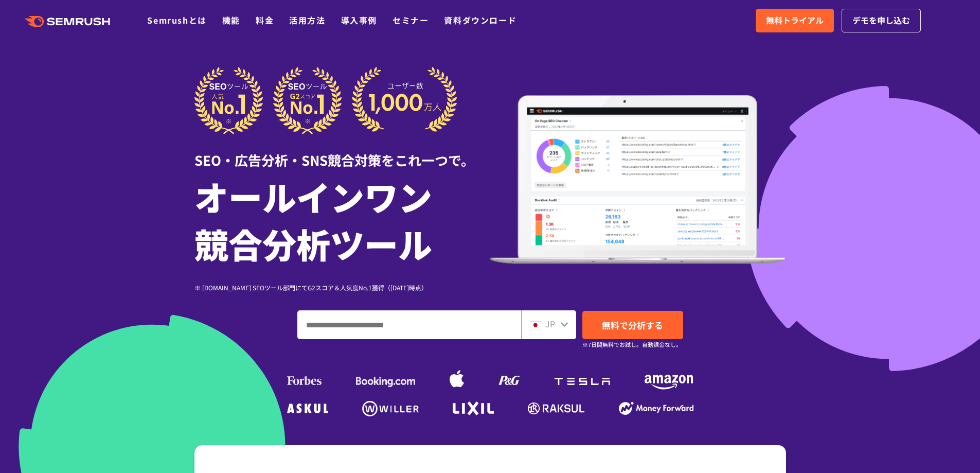 The height and width of the screenshot is (473, 980). What do you see at coordinates (795, 20) in the screenshot?
I see `a: 無料トライアル` at bounding box center [795, 20].